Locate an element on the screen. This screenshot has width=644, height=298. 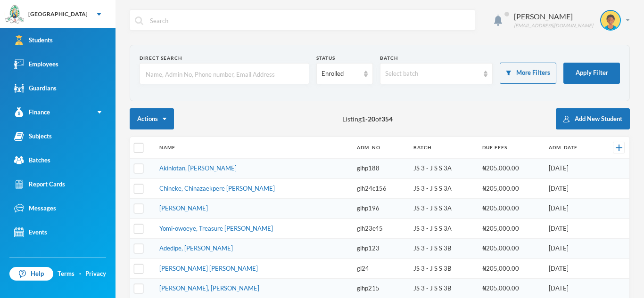
td: glhp123 is located at coordinates (381, 249).